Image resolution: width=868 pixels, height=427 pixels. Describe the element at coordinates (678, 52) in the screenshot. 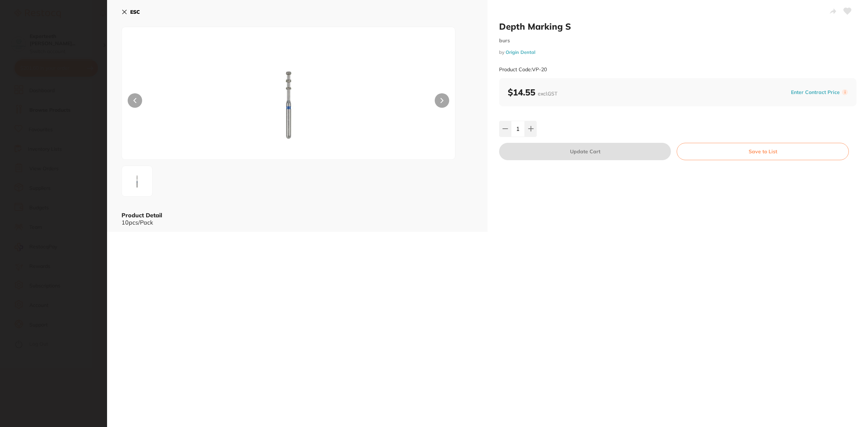

I see `small: by` at that location.